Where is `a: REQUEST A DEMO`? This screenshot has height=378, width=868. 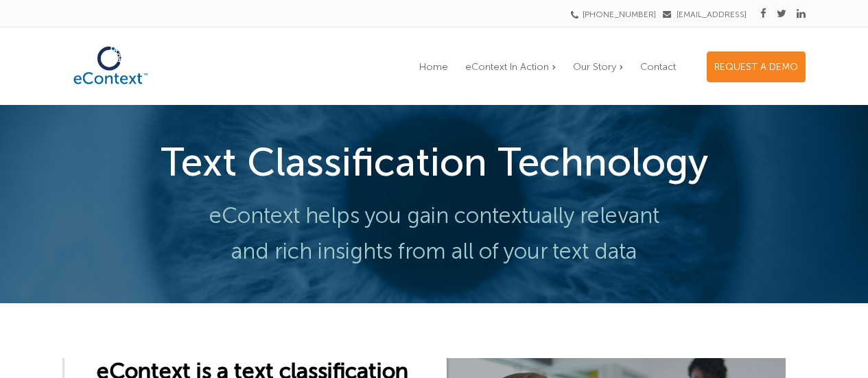 a: REQUEST A DEMO is located at coordinates (756, 67).